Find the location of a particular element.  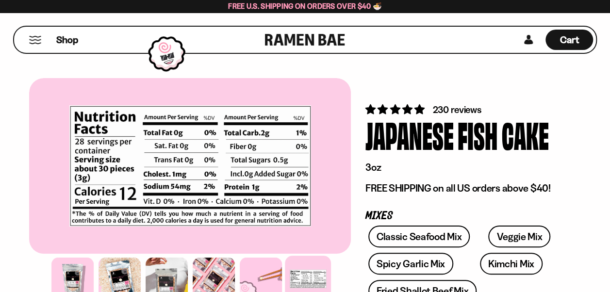

span: 230 reviews is located at coordinates (457, 110).